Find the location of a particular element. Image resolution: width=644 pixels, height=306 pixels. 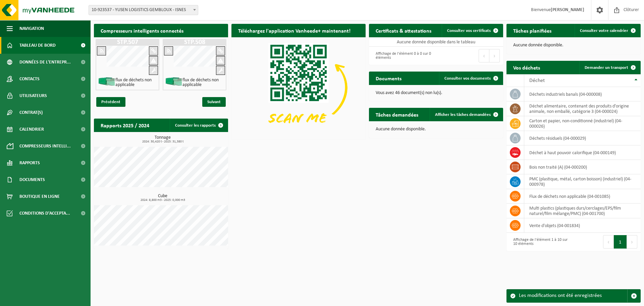

p: Vous avez 46 document(s) non lu(s). is located at coordinates (436, 93).